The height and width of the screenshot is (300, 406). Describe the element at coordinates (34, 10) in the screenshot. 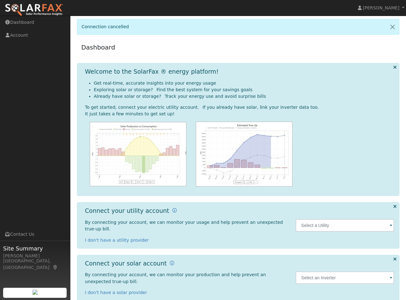

I see `img: SolarFax` at that location.